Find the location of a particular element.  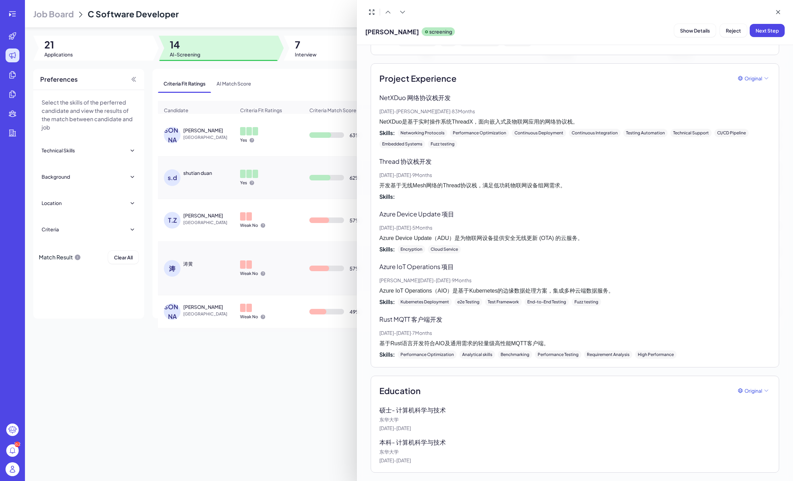

div: End-to-End Testing is located at coordinates (547, 302).